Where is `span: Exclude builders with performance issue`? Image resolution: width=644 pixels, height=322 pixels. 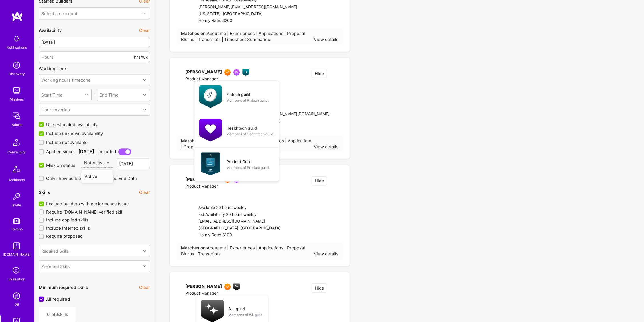
span: Exclude builders with performance issue is located at coordinates (88, 203).